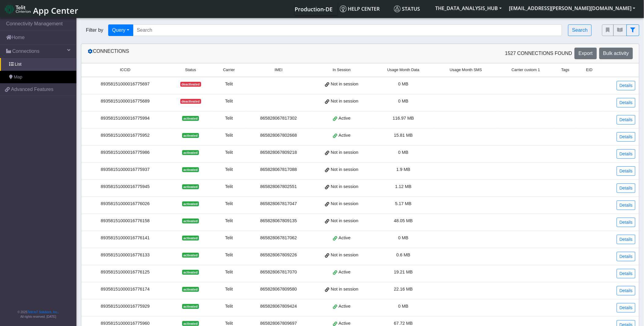 Image resolution: width=644 pixels, height=326 pixels. Describe the element at coordinates (125, 118) in the screenshot. I see `div: 89358151000016775994` at that location.